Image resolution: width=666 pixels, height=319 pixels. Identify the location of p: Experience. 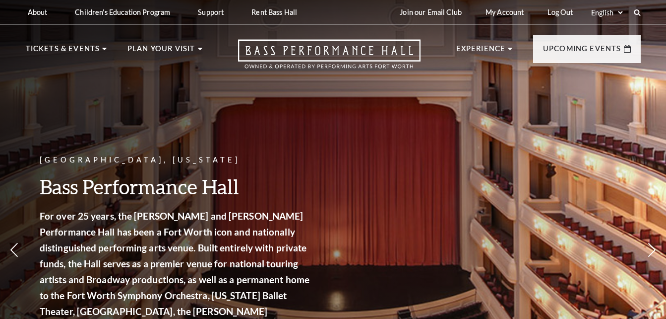
(481, 52).